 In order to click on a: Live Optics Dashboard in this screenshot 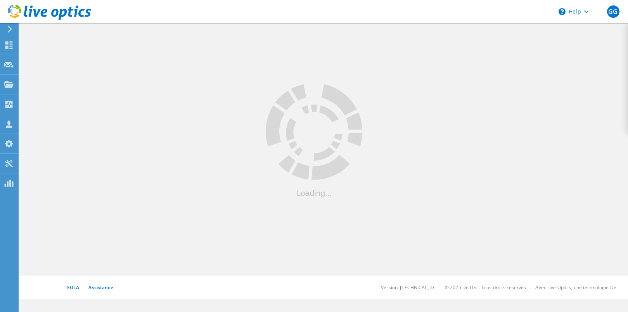, I will do `click(49, 19)`.